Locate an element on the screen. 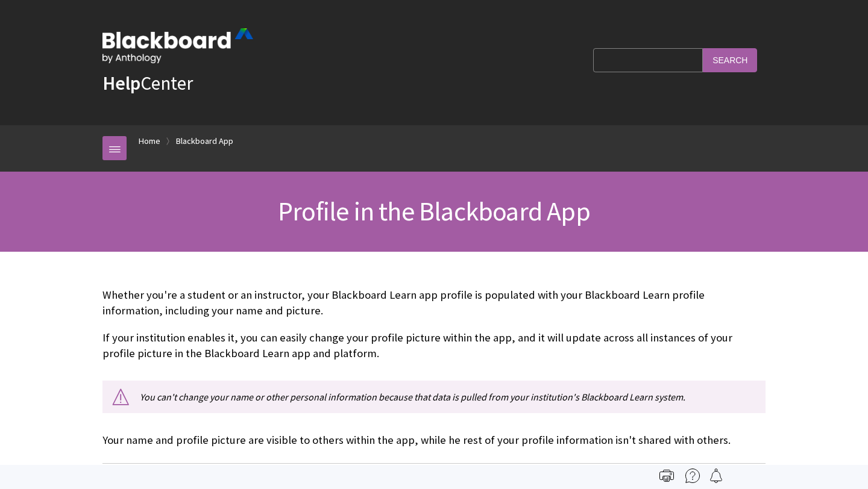 The image size is (868, 489). p: You can't change your name or other personal information because that data is pulled from your in... is located at coordinates (434, 397).